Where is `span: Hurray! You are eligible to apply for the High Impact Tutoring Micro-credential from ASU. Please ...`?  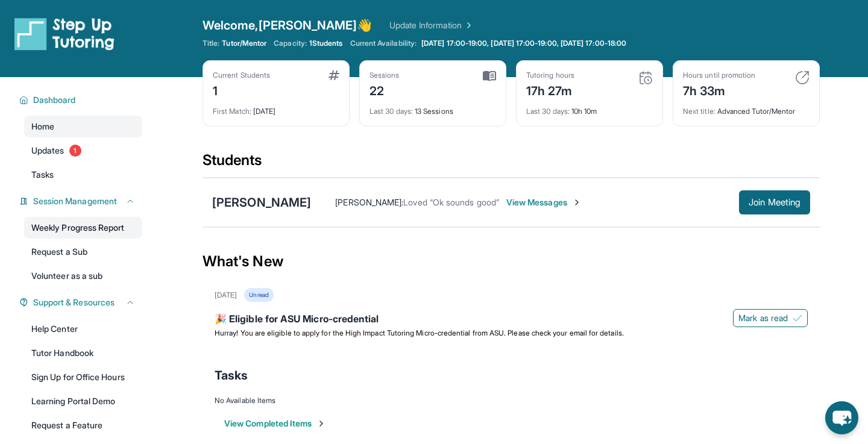 span: Hurray! You are eligible to apply for the High Impact Tutoring Micro-credential from ASU. Please ... is located at coordinates (419, 333).